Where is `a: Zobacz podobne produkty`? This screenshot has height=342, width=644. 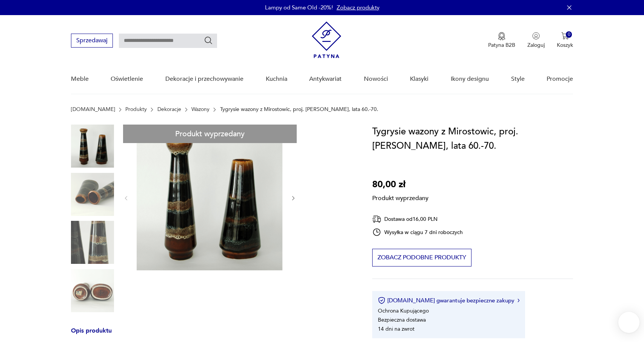
a: Zobacz podobne produkty is located at coordinates (422, 257).